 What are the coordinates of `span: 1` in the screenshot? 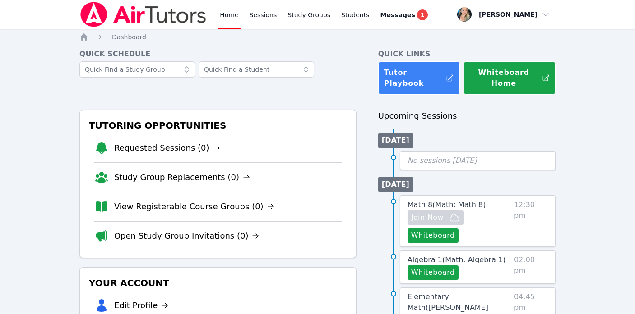 It's located at (422, 15).